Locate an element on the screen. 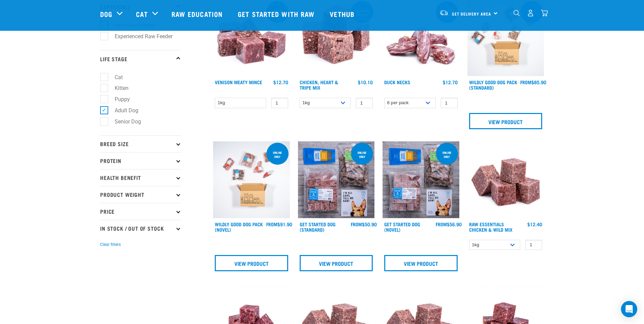  a: Dog is located at coordinates (106, 14).